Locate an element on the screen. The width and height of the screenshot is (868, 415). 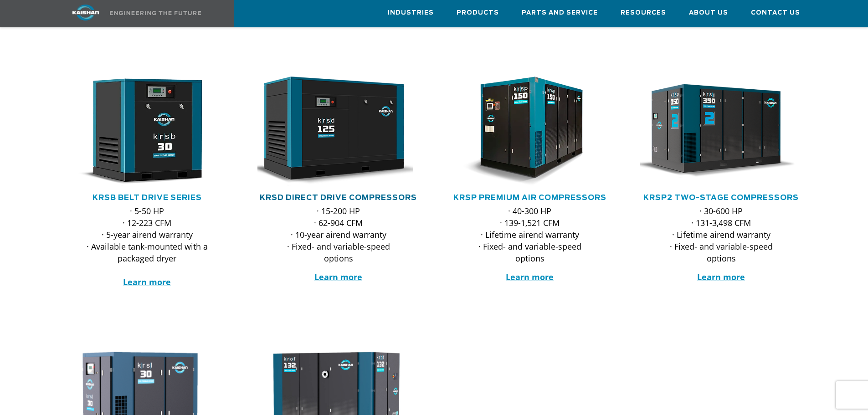
a: Parts and Service is located at coordinates (560, 13).